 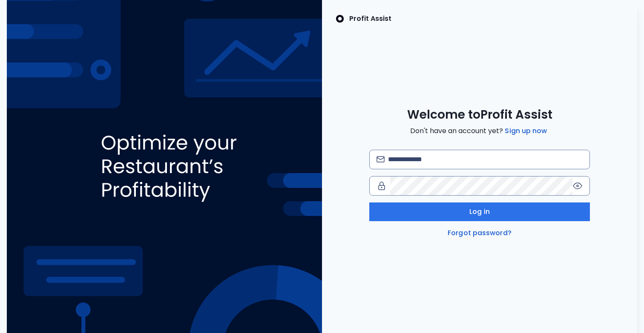 I want to click on span: Welcome to Profit Assist, so click(x=479, y=115).